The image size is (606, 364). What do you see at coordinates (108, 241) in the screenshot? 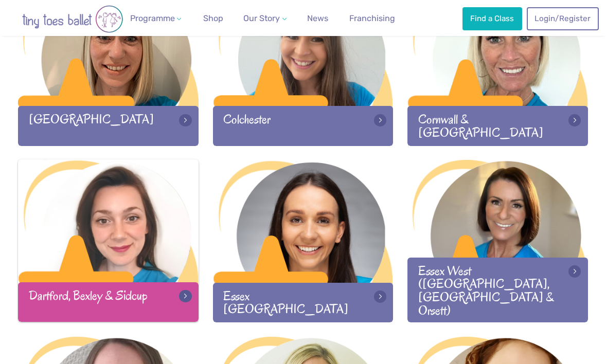
I see `a: Dartford, Bexley & Sidcup` at bounding box center [108, 241].